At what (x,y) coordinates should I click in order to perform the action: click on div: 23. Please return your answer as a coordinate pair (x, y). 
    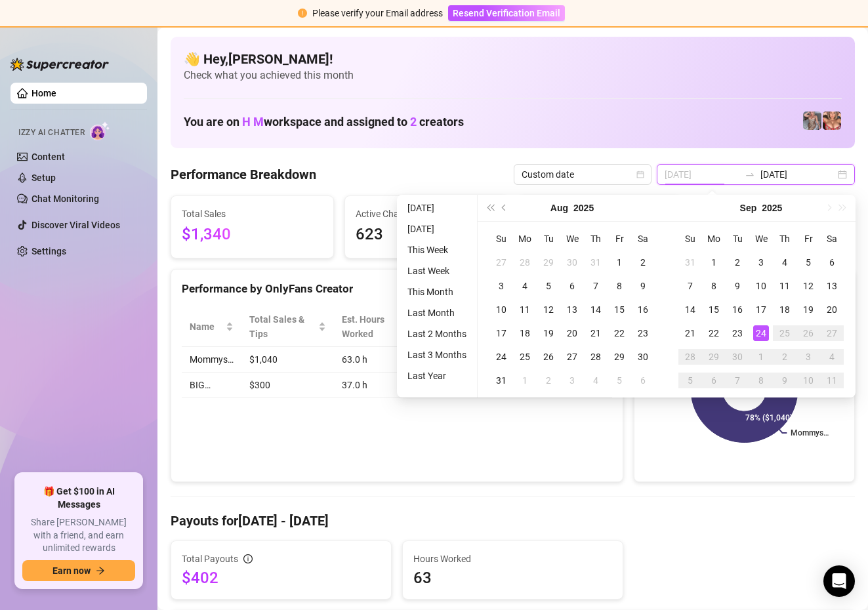
    Looking at the image, I should click on (643, 334).